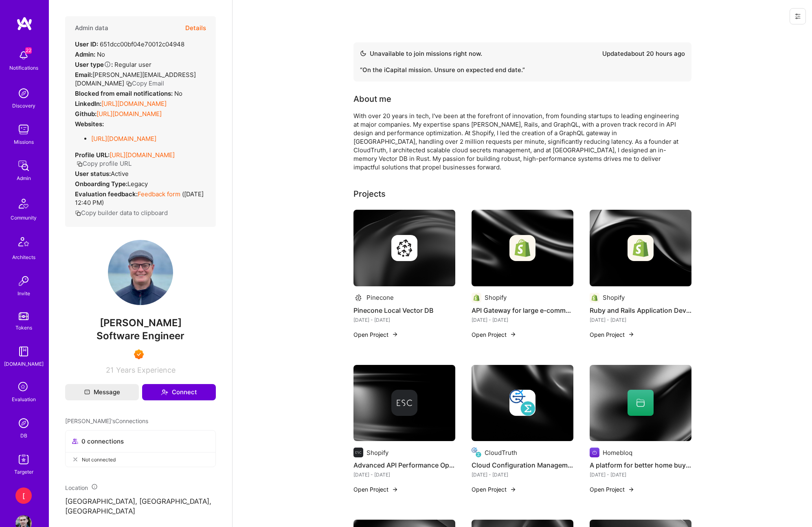  What do you see at coordinates (24, 218) in the screenshot?
I see `div: Community` at bounding box center [24, 218].